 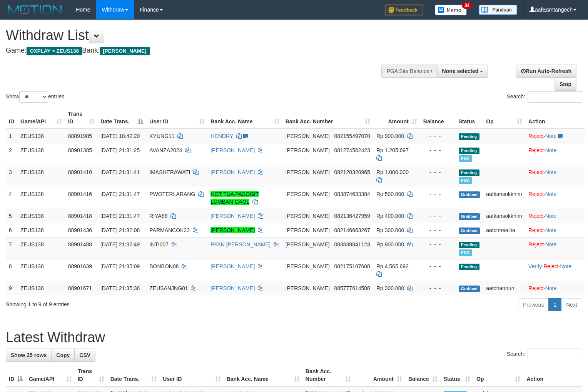 I want to click on span: Rp 500.000, so click(x=390, y=194).